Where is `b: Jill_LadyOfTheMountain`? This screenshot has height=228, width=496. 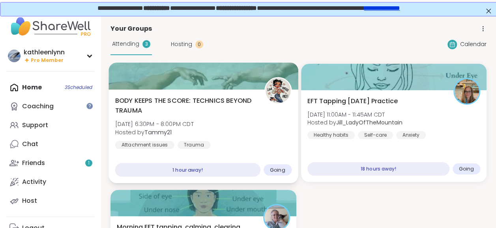
b: Jill_LadyOfTheMountain is located at coordinates (369, 123).